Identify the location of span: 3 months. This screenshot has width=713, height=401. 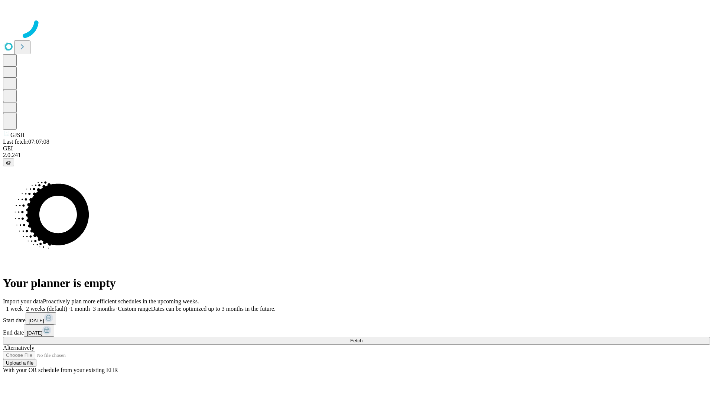
(104, 309).